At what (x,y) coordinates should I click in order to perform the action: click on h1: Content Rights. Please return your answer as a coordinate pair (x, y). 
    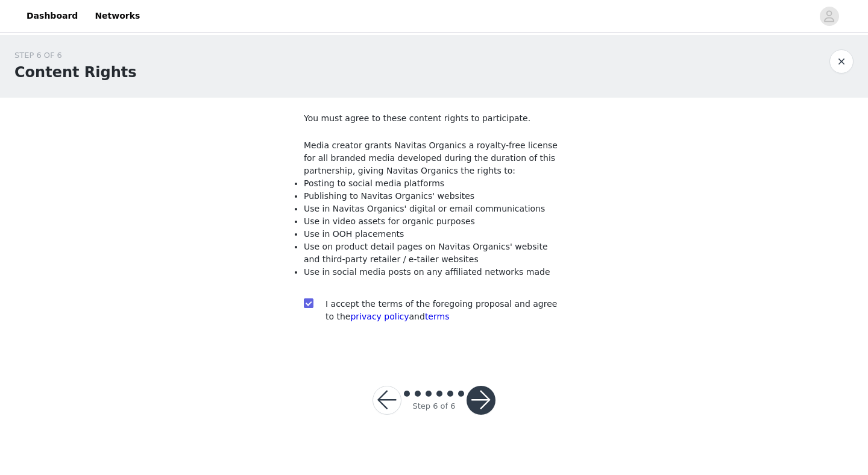
    Looking at the image, I should click on (75, 72).